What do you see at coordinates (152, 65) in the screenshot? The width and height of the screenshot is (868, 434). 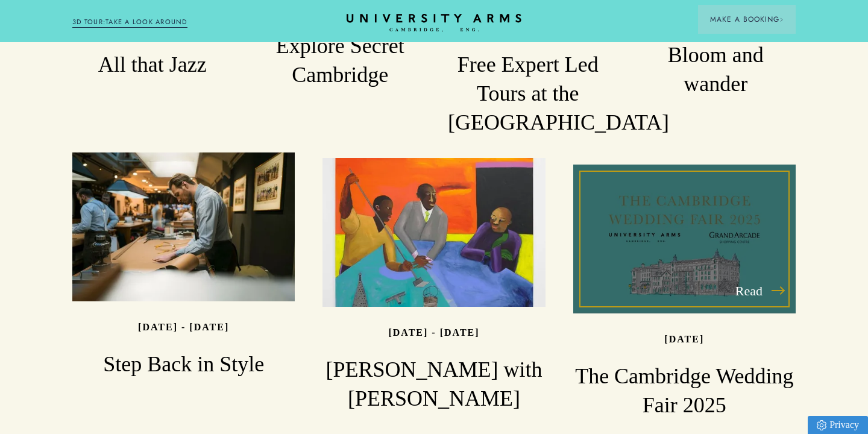 I see `h3: All that Jazz` at bounding box center [152, 65].